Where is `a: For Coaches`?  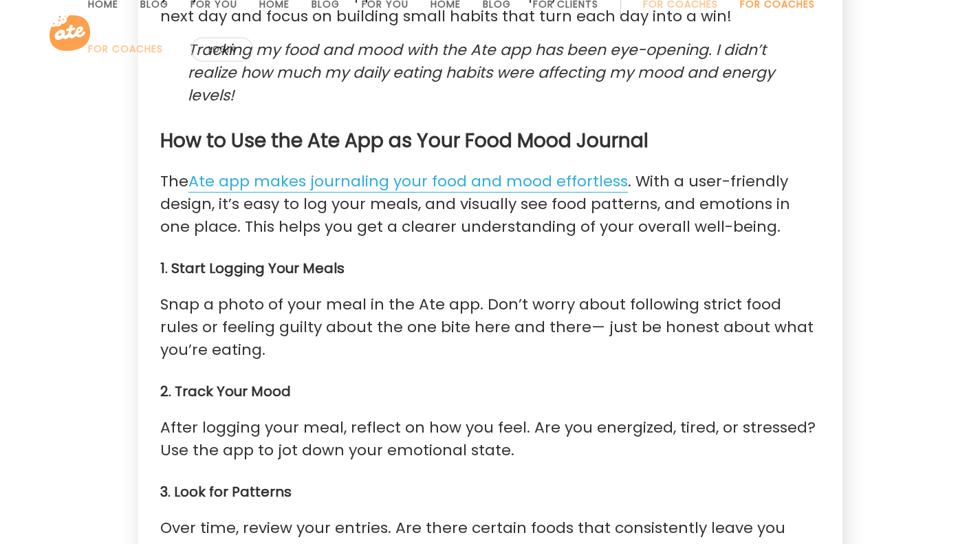 a: For Coaches is located at coordinates (126, 49).